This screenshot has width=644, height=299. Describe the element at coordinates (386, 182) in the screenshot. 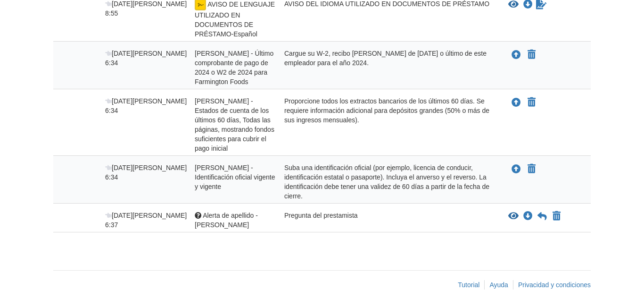

I see `font: Suba una identificación oficial (por ejemplo, licencia de conducir, identificación estatal o pasa...` at that location.